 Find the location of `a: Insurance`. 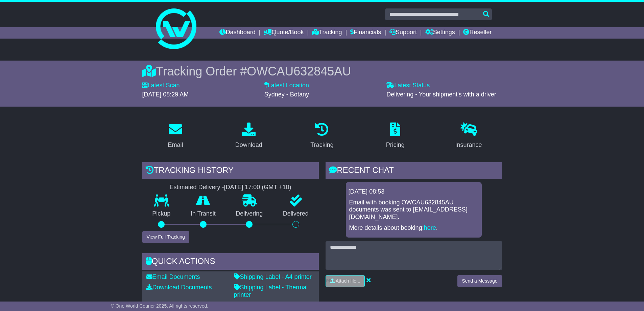

a: Insurance is located at coordinates (469, 136).